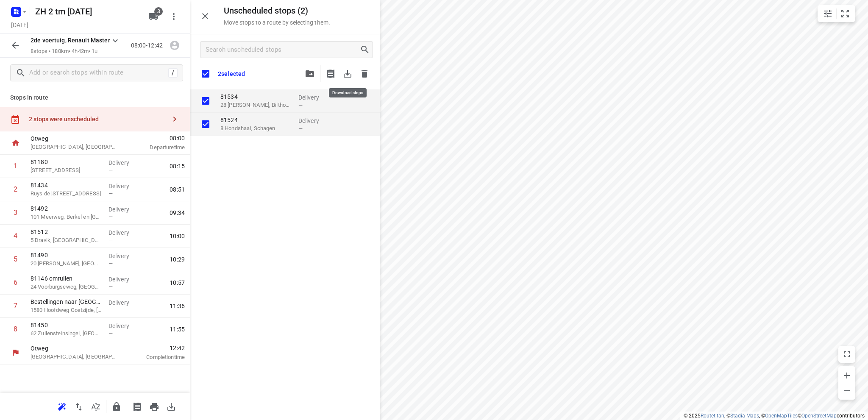  What do you see at coordinates (774, 416) in the screenshot?
I see `li: © 2025 , © , © © contributors` at bounding box center [774, 416].